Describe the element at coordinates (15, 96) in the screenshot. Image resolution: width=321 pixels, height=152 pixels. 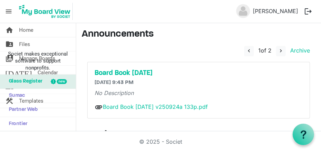
I see `span: Sumac` at that location.